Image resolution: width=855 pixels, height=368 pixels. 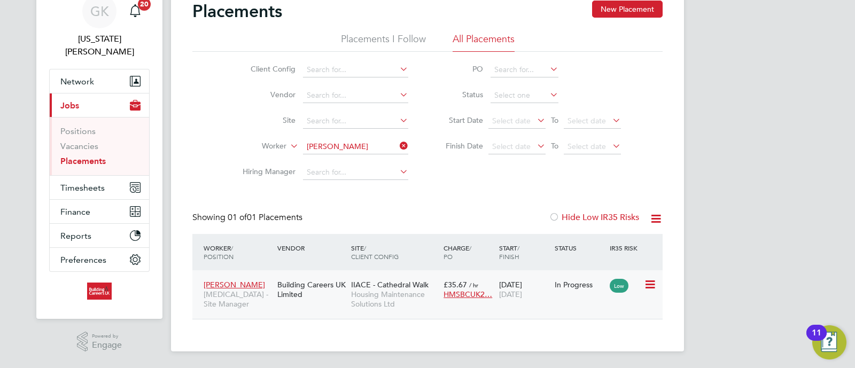 I want to click on div: Start, so click(x=524, y=252).